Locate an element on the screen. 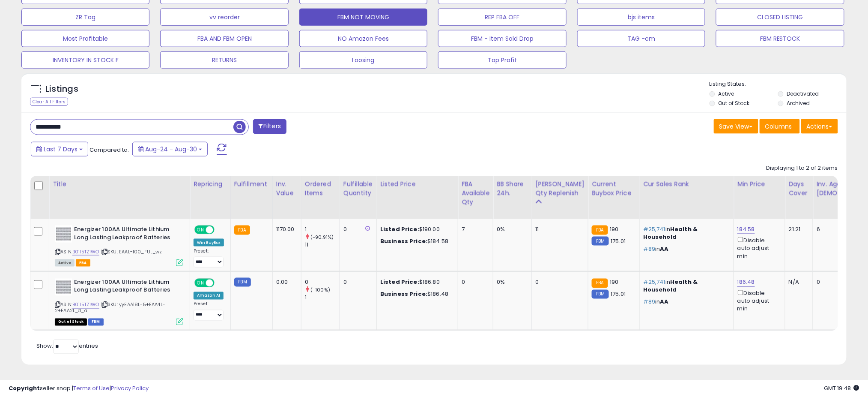 The image size is (868, 397). span: | SKU: EAAL-100_FUL_wz is located at coordinates (131, 251).